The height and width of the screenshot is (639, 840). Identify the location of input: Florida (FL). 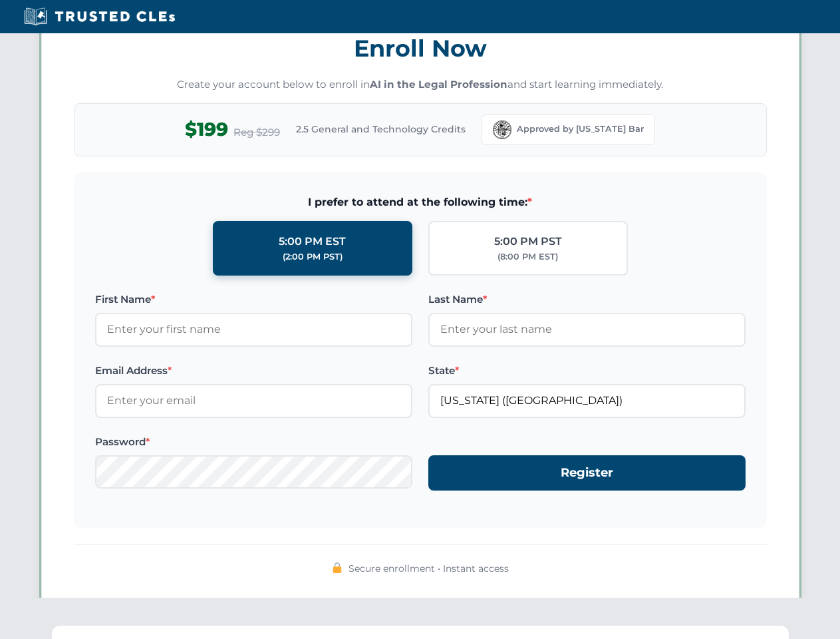
(586, 401).